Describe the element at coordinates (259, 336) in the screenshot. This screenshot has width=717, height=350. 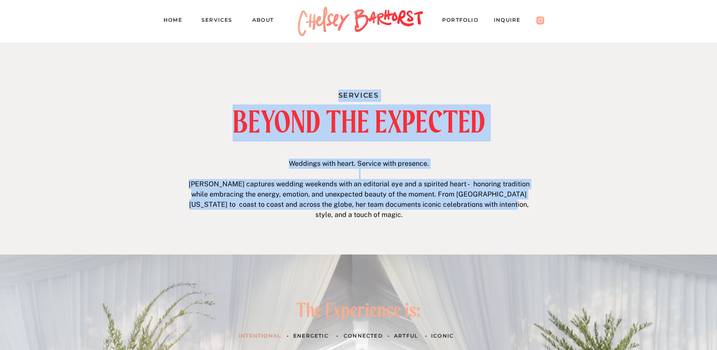
I see `h3: INTENTIONAL` at that location.